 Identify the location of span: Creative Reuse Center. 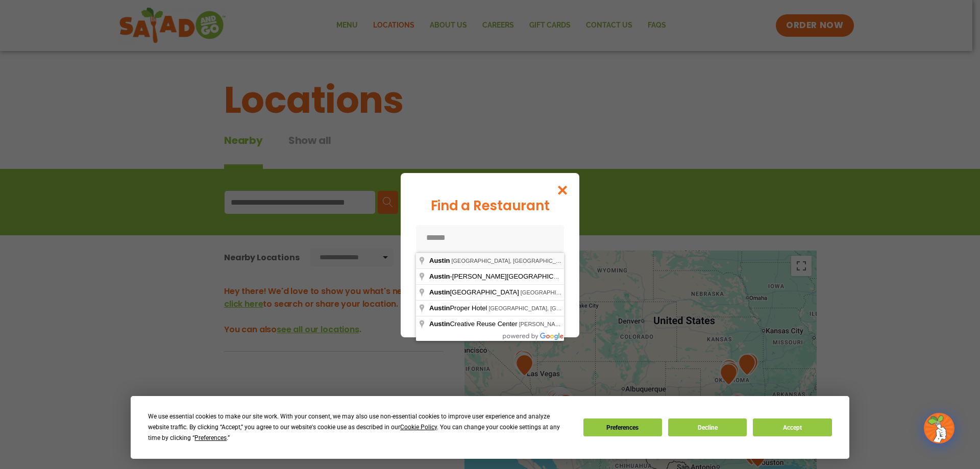
(474, 324).